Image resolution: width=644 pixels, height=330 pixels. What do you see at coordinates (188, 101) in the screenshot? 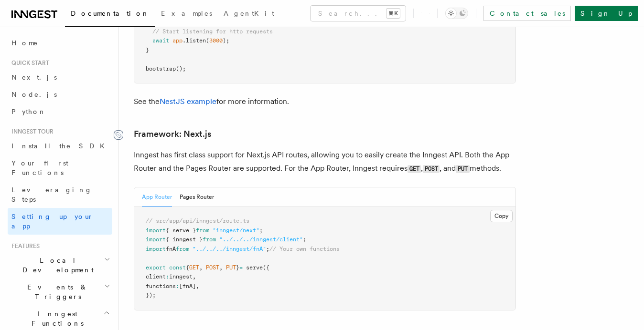
I see `a: NestJS example` at bounding box center [188, 101].